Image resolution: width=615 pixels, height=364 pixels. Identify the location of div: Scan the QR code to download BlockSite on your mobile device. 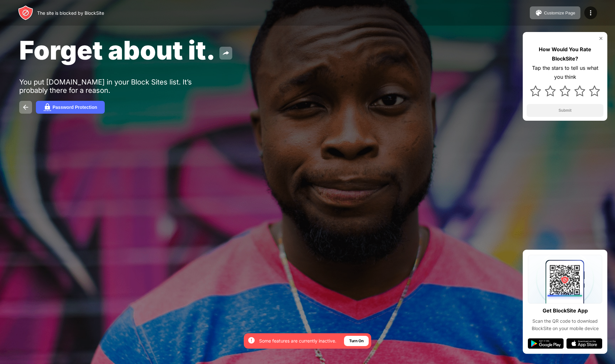
(565, 325).